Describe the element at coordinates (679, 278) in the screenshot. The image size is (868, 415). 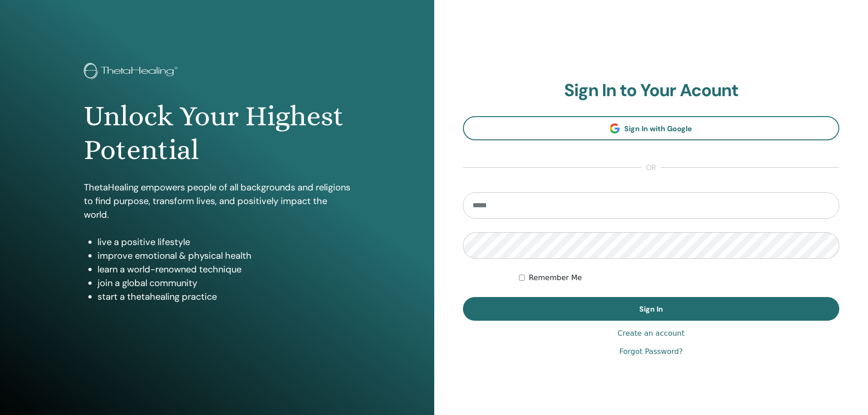
I see `div: Keep me authenticated indefinitely or until I manually logout` at that location.